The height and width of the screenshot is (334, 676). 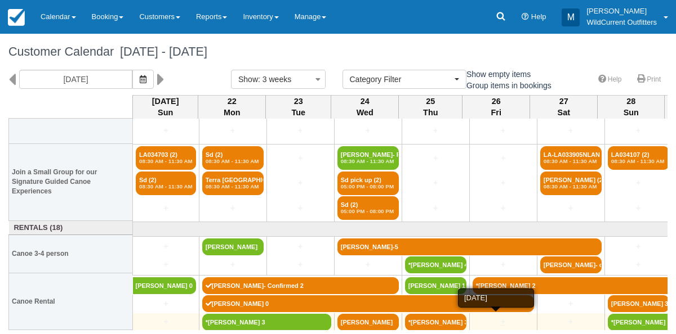 What do you see at coordinates (166, 158) in the screenshot?
I see `a: LA034703 (2)08:30 AM - 11:30 AM` at bounding box center [166, 158].